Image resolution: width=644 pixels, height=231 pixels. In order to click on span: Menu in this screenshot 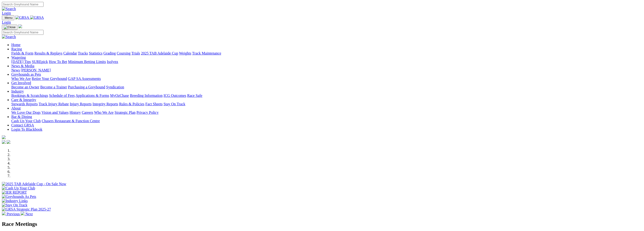, I will do `click(9, 18)`.